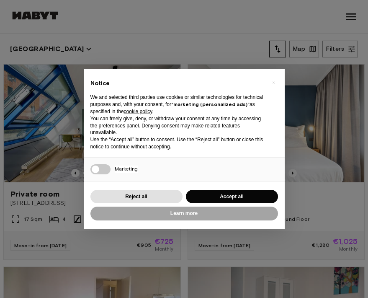  Describe the element at coordinates (210, 104) in the screenshot. I see `strong: “marketing (personalized ads)”` at that location.